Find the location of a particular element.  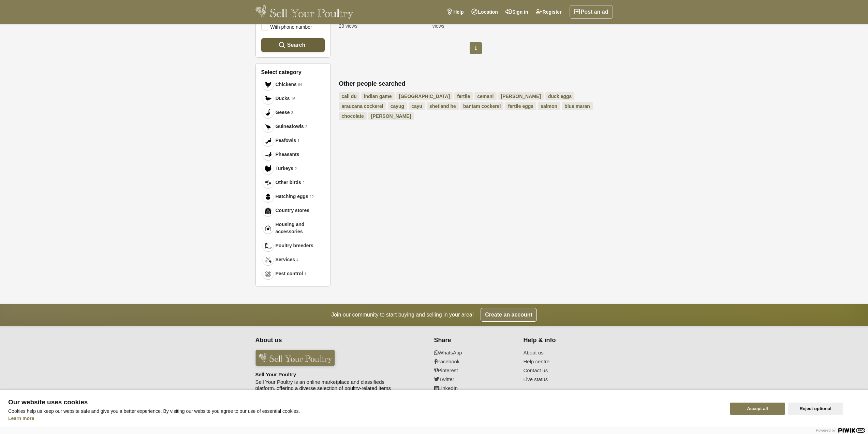

span: Poultry breeders is located at coordinates (294, 245).